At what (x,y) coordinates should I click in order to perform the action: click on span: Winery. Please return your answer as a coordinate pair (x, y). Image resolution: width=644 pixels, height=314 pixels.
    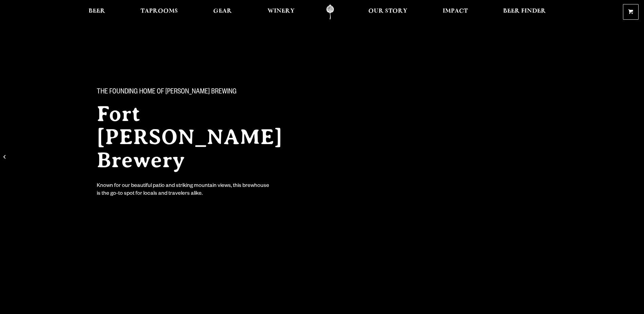
    Looking at the image, I should click on (281, 11).